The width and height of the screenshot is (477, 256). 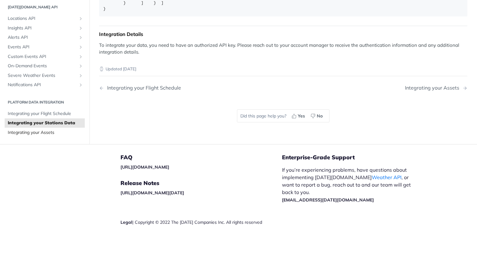 What do you see at coordinates (42, 85) in the screenshot?
I see `span: Notifications API` at bounding box center [42, 85].